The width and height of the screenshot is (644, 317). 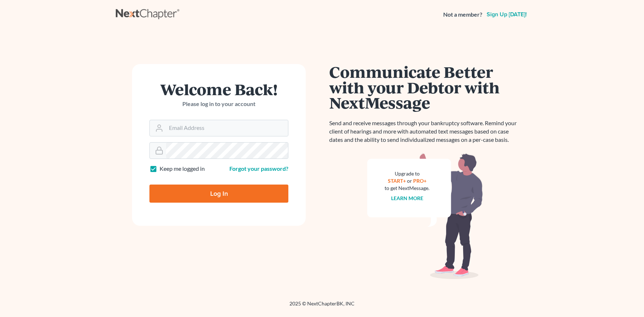 I want to click on div: 2025 © NextChapterBK, INC, so click(x=322, y=307).